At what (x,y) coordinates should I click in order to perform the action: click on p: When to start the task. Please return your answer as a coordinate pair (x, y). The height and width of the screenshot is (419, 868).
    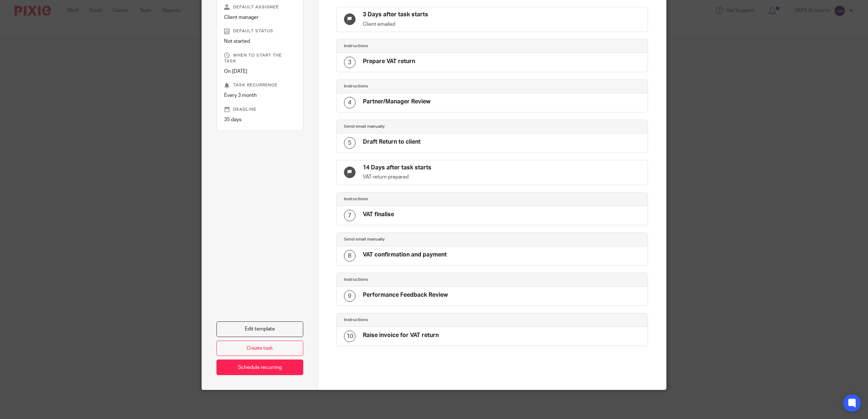
    Looking at the image, I should click on (260, 59).